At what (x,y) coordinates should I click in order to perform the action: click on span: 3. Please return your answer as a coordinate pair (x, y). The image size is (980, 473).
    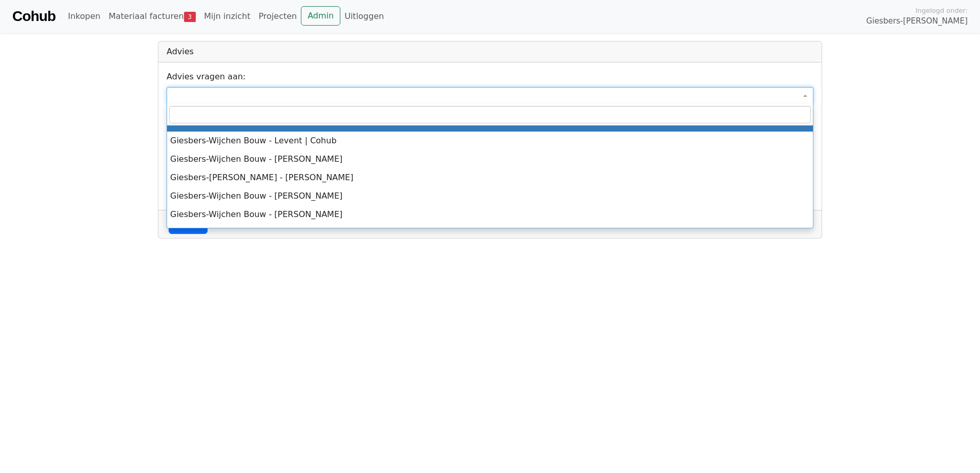
    Looking at the image, I should click on (189, 17).